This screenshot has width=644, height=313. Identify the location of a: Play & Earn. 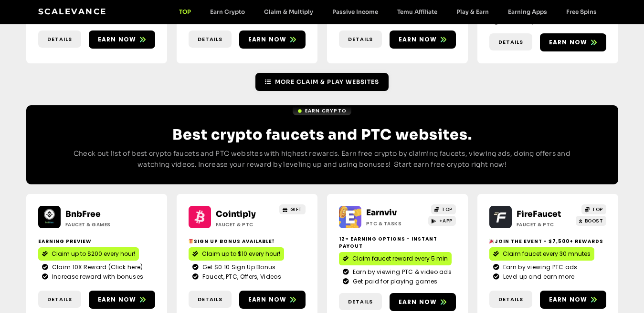
(473, 11).